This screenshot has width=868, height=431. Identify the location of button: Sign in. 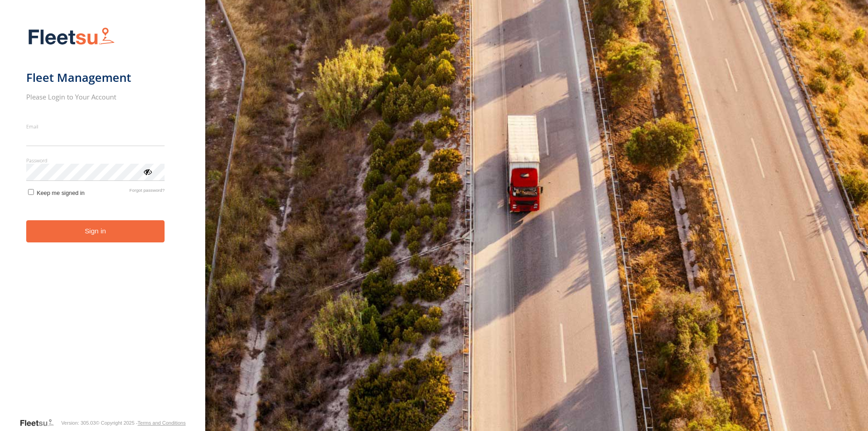
(95, 231).